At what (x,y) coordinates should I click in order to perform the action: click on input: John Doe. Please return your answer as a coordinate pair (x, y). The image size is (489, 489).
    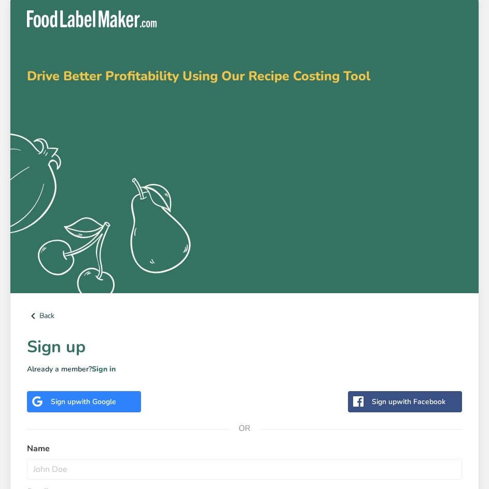
    Looking at the image, I should click on (244, 470).